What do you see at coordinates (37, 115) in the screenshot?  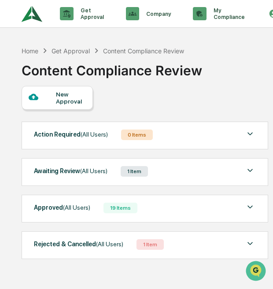 I see `span: Preclearance` at bounding box center [37, 115].